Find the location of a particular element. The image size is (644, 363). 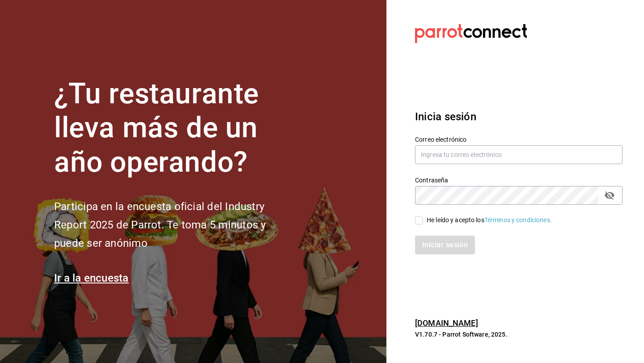

label: Correo electrónico is located at coordinates (518, 139).